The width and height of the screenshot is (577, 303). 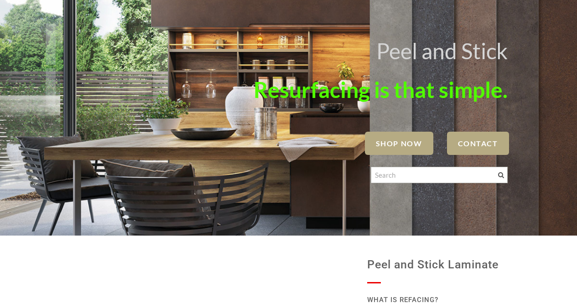 What do you see at coordinates (501, 175) in the screenshot?
I see `span: Search` at bounding box center [501, 175].